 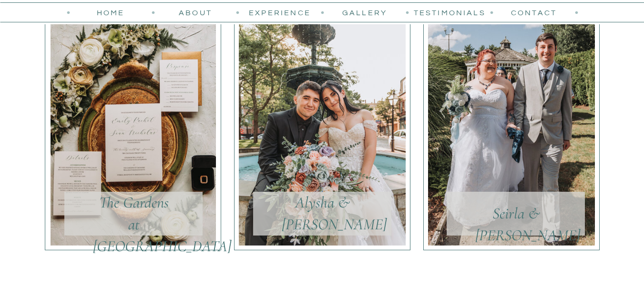 What do you see at coordinates (446, 12) in the screenshot?
I see `nav: testimonials` at bounding box center [446, 12].